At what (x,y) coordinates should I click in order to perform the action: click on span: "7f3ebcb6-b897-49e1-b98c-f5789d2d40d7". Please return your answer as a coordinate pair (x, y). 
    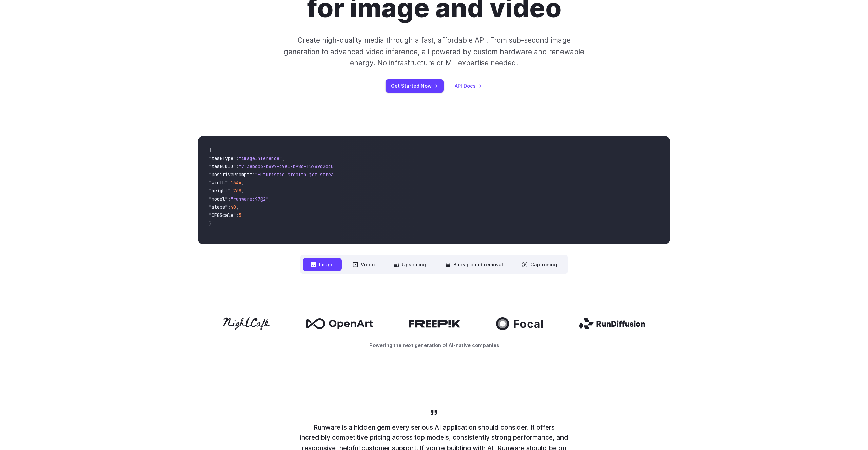
    Looking at the image, I should click on (290, 167).